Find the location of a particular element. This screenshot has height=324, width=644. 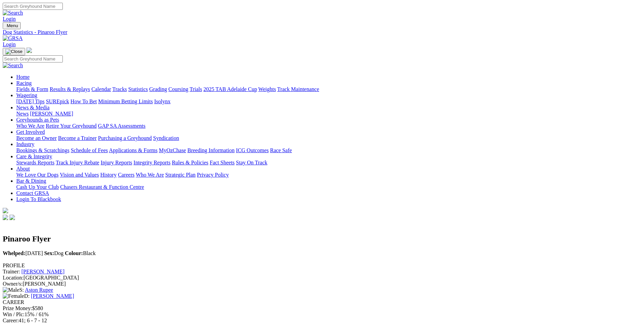

span: D: is located at coordinates (16, 296).